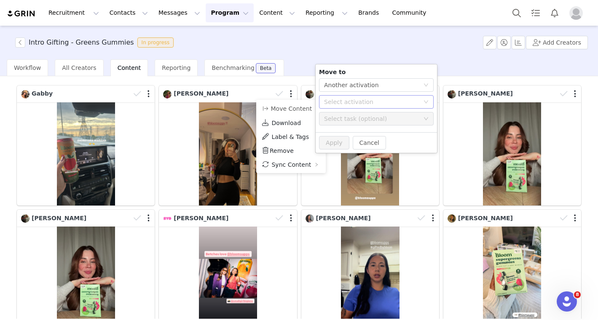  Describe the element at coordinates (22, 13) in the screenshot. I see `img: grin logo` at that location.